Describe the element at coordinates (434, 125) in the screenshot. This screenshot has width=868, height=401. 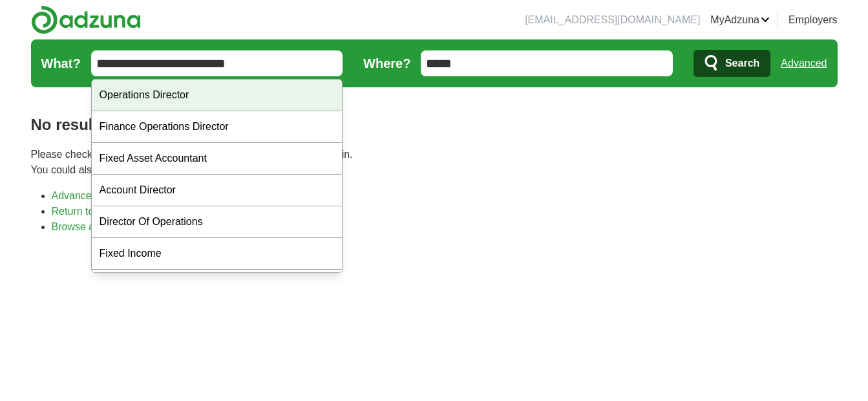
I see `h1: No results found` at that location.